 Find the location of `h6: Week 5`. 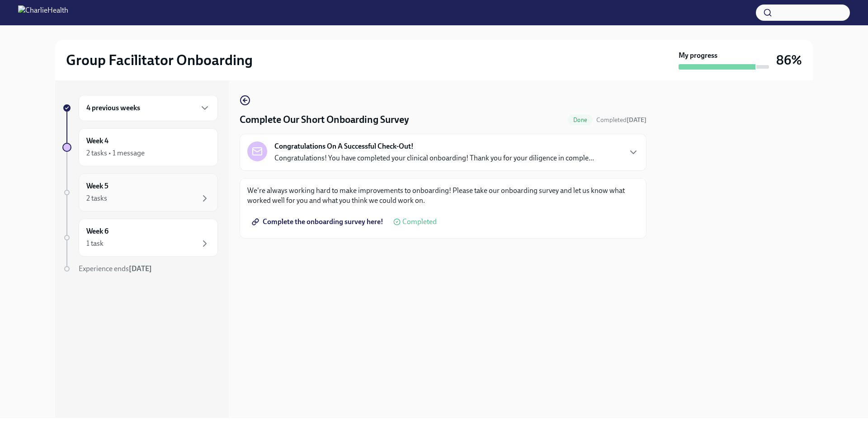

h6: Week 5 is located at coordinates (97, 186).